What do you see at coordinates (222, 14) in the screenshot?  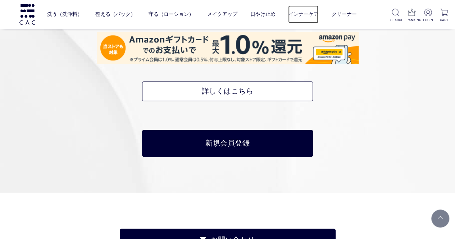 I see `a: メイクアップ` at bounding box center [222, 14].